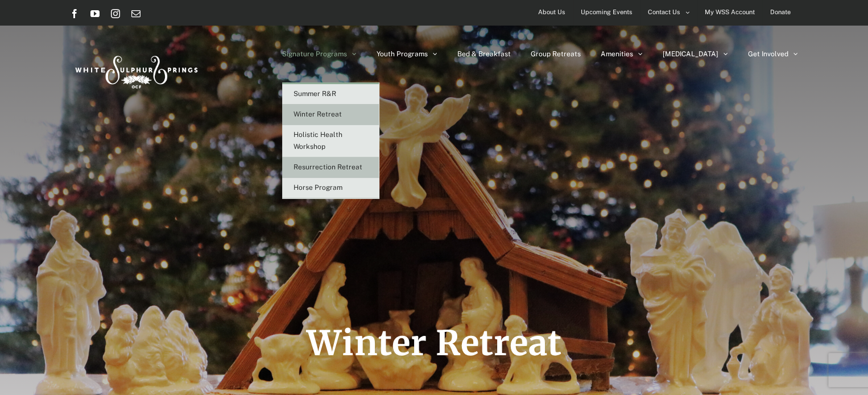 The width and height of the screenshot is (868, 395). Describe the element at coordinates (135, 70) in the screenshot. I see `img: White Sulphur Springs Logo` at that location.